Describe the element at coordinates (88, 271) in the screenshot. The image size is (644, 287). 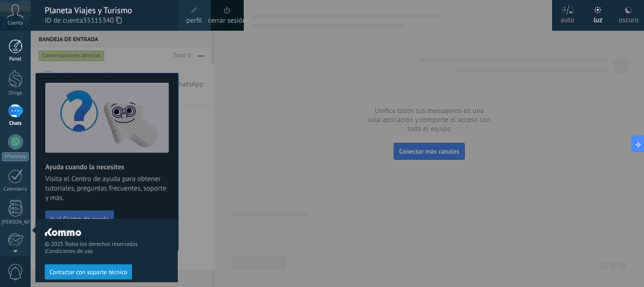
I see `a: Contactar con soporte técnico` at that location.